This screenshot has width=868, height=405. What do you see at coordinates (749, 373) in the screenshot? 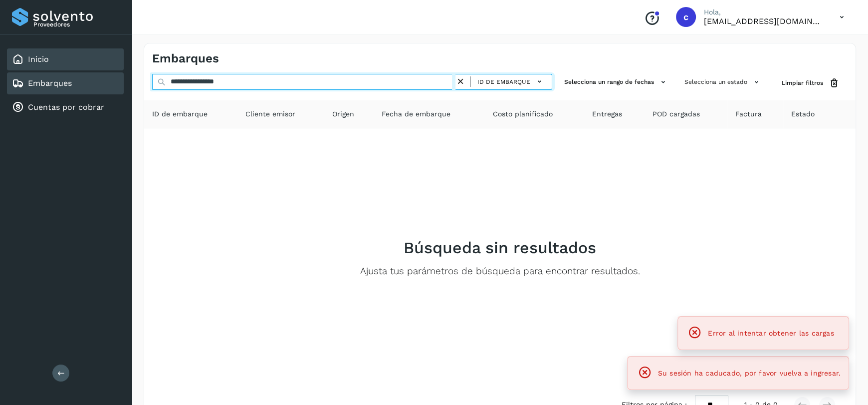
I see `span: Su sesión ha caducado, por favor vuelva a ingresar.` at bounding box center [749, 373].